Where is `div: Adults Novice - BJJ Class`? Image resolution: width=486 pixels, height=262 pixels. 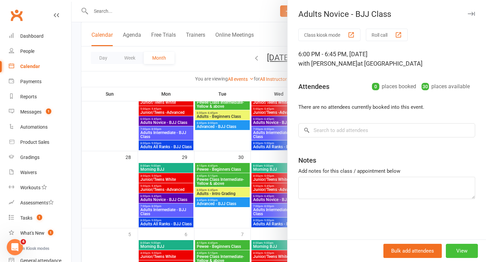
div: Adults Novice - BJJ Class is located at coordinates (387, 14).